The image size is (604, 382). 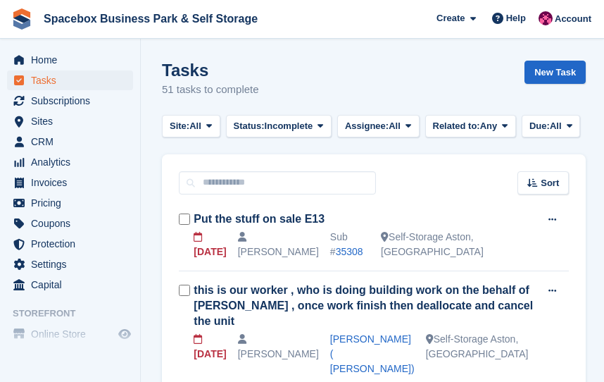 I want to click on img: stora-icon-8386f47178a22dfd0bd8f6a31ec36ba5ce8667c1dd55bd0f319d3a0aa187defe.svg, so click(x=22, y=19).